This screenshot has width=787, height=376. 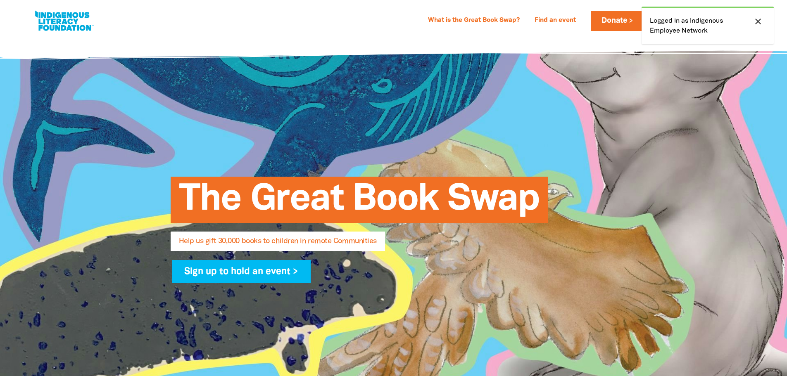 What do you see at coordinates (278, 245) in the screenshot?
I see `span: Help us gift 30,000 books to children in remote Communities` at bounding box center [278, 245].